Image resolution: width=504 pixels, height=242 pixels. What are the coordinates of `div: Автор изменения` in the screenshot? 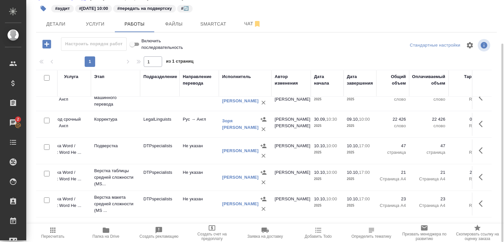 It's located at (291, 80).